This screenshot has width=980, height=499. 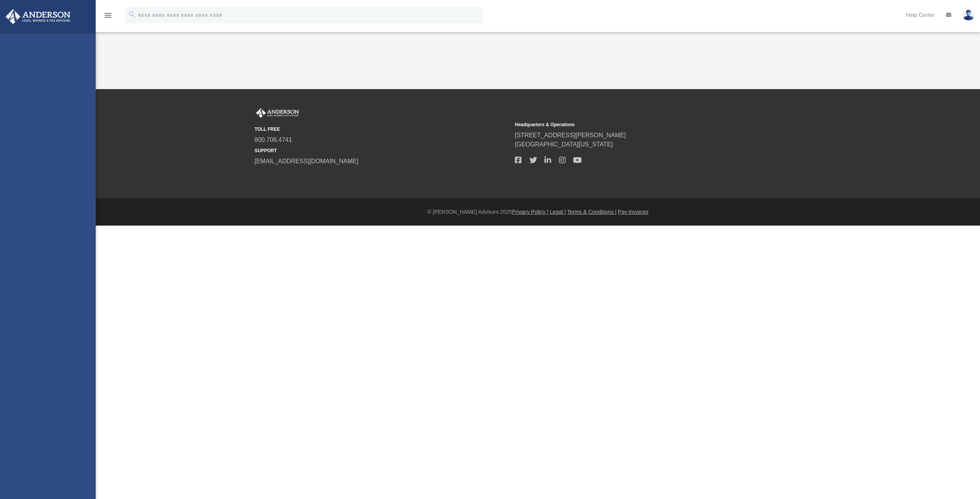 What do you see at coordinates (108, 18) in the screenshot?
I see `a: menu` at bounding box center [108, 18].